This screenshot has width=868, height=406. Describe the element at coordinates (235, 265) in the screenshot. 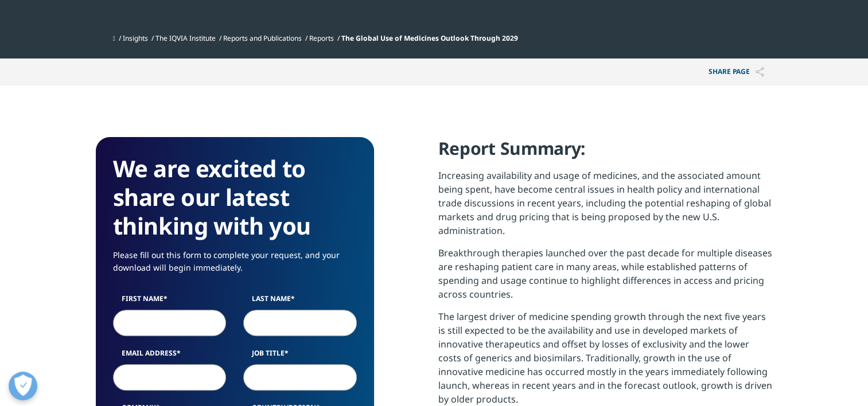

I see `p: Please fill out this form to complete your request, and your download will begin immediately.` at that location.